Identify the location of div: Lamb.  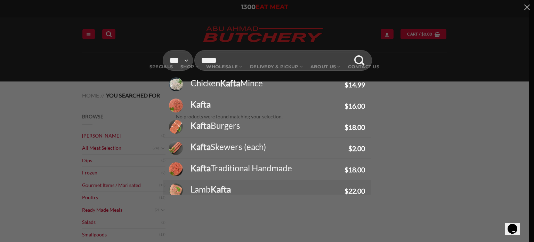
(265, 189).